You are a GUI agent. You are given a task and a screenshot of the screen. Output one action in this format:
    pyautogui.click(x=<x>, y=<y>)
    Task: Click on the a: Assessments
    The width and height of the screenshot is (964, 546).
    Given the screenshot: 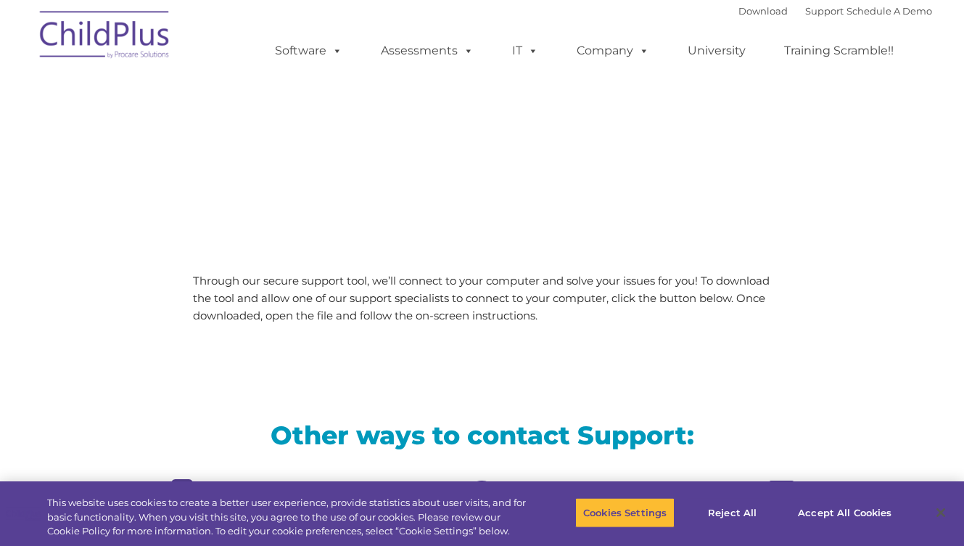 What is the action you would take?
    pyautogui.click(x=427, y=51)
    